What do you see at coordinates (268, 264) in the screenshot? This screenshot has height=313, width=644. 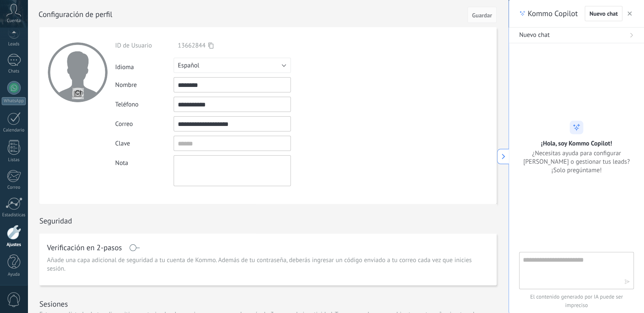 I see `span: Añade una capa adicional de seguridad a tu cuenta de Kommo. Además de tu contraseña, deberás ingr...` at bounding box center [268, 264].